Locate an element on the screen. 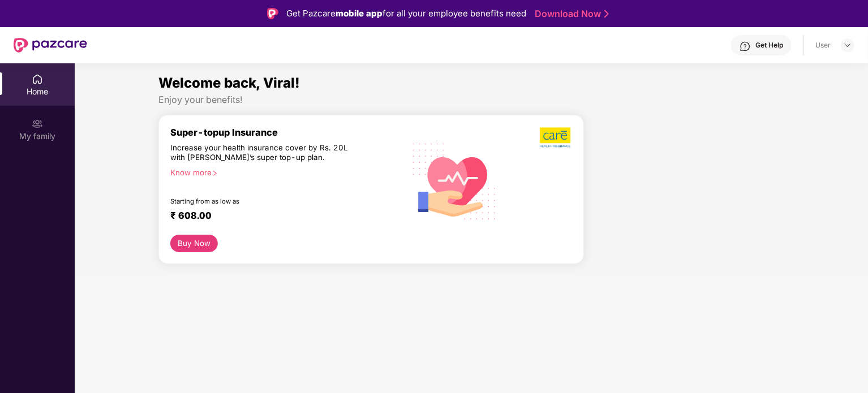 The image size is (868, 393). img: svg+xml;base64,PHN2ZyBpZD0iSGVscC0zMngzMiIgeG1sbnM9Imh0dHA6Ly93d3cudzMub3JnLzIwMDAvc3ZnIiB3aWR0aD... is located at coordinates (746, 46).